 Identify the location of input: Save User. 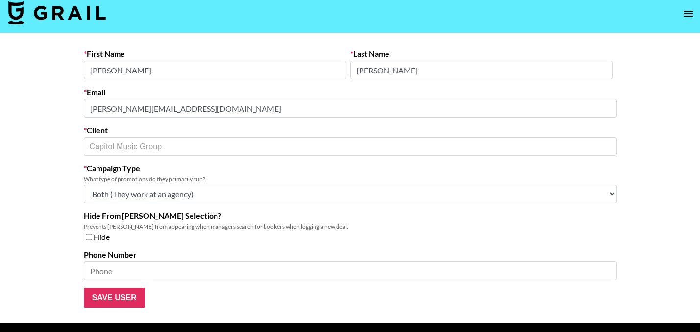
(114, 298).